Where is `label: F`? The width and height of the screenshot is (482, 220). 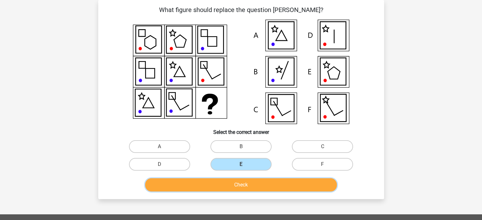 label: F is located at coordinates (322, 165).